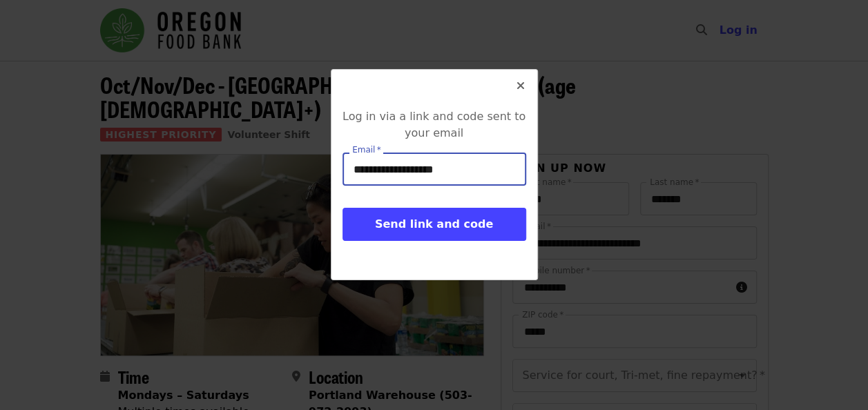 This screenshot has height=410, width=868. I want to click on input: [object Object], so click(434, 169).